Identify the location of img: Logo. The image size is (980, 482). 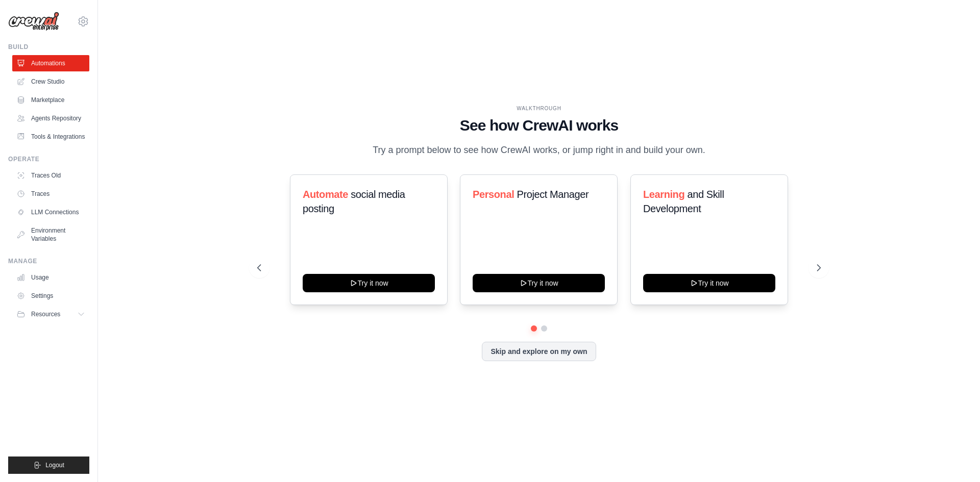
(33, 21).